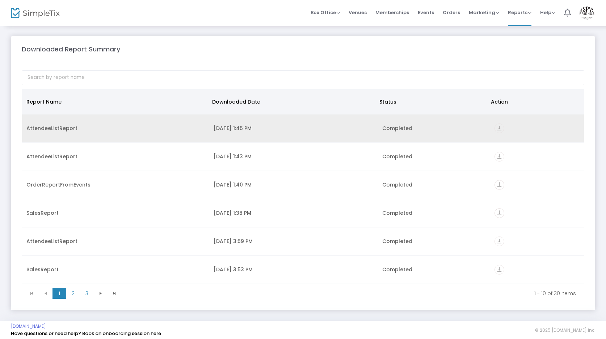  What do you see at coordinates (86, 333) in the screenshot?
I see `a: Have questions or need help? Book an onboarding session here` at bounding box center [86, 333].